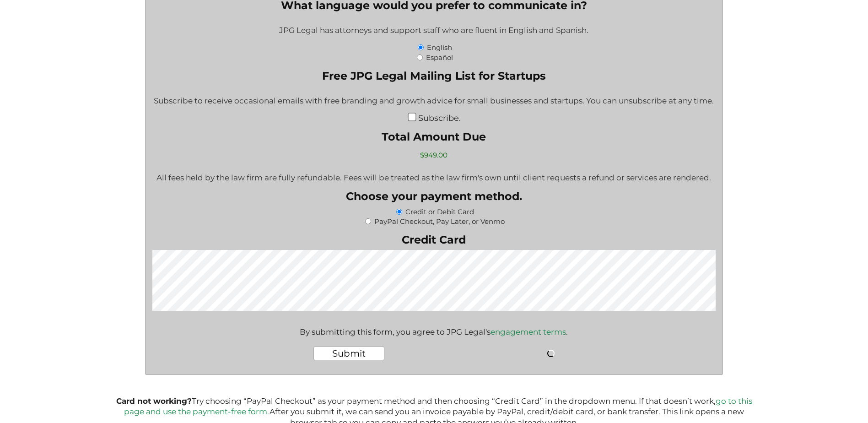  I want to click on a: engagement terms, so click(528, 332).